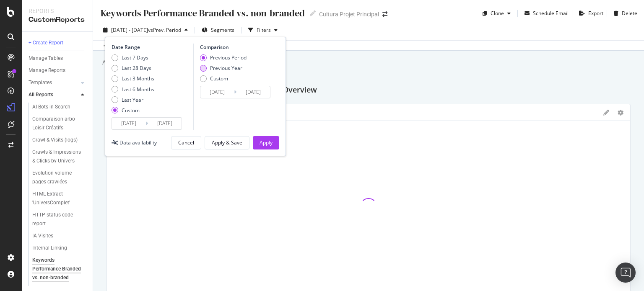  What do you see at coordinates (496, 13) in the screenshot?
I see `button: Clone` at bounding box center [496, 13].